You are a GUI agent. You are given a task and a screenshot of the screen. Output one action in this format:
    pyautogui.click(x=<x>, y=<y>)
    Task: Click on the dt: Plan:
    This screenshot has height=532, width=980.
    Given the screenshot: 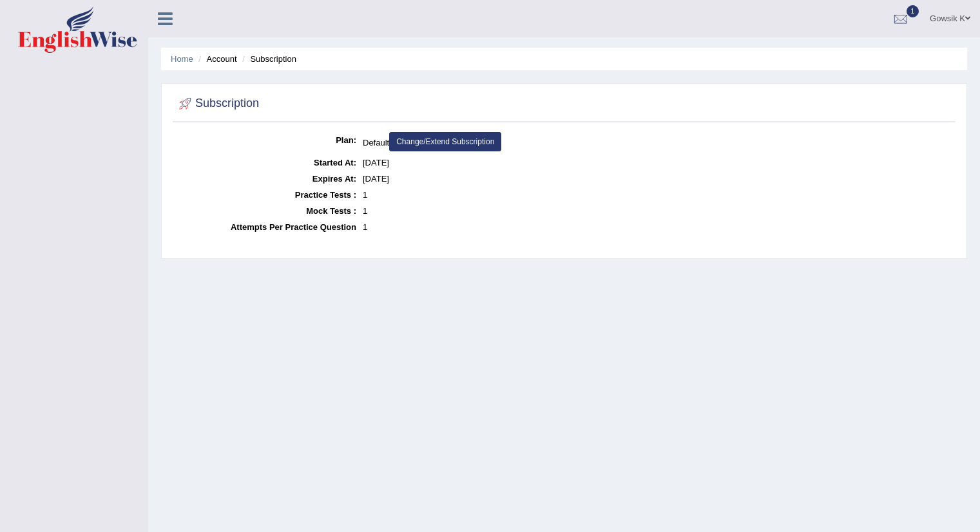 What is the action you would take?
    pyautogui.click(x=266, y=140)
    